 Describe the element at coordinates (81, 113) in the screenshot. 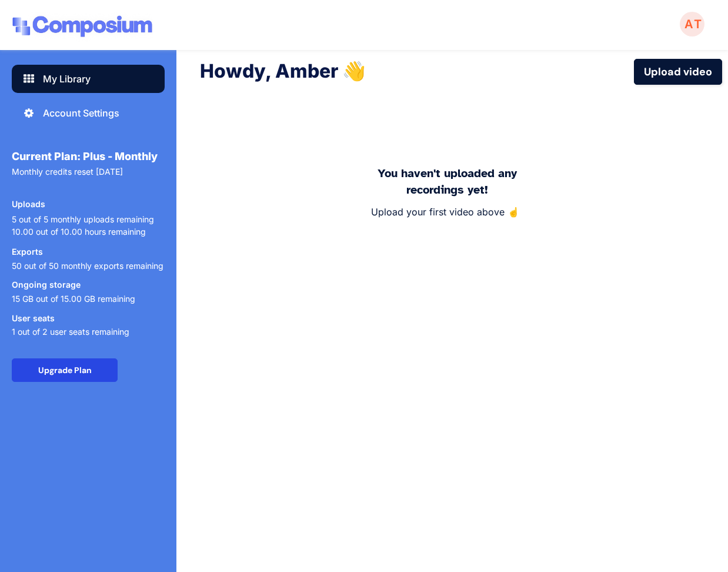

I see `div: Account Settings` at that location.